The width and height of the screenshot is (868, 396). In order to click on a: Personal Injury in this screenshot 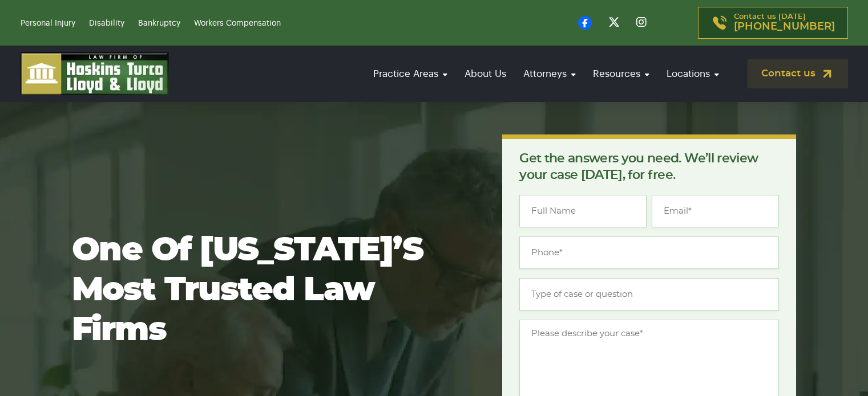, I will do `click(48, 23)`.